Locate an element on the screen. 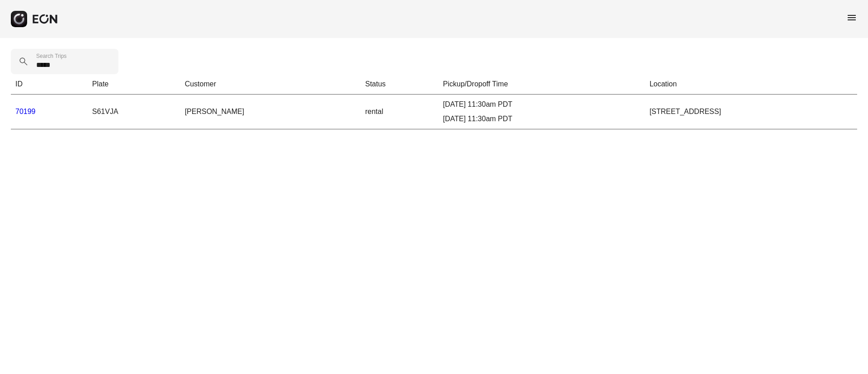  a: 70199 is located at coordinates (25, 111).